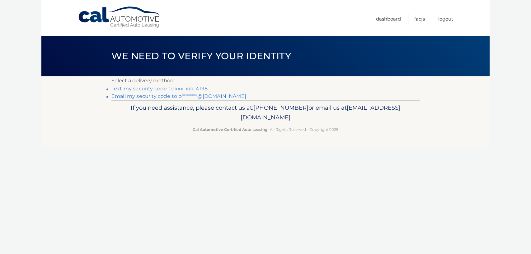  What do you see at coordinates (266, 129) in the screenshot?
I see `p: - All Rights Reserved - Copyright 2025` at bounding box center [266, 129].